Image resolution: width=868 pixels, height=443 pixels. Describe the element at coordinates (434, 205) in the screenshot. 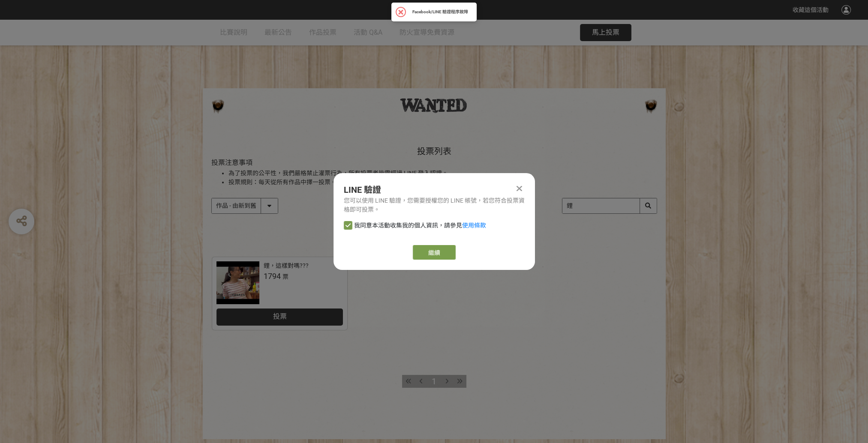

I see `div: 您可以使用 LINE 驗證，您需要授權您的 LINE 帳號，若您符合投票資格即可投票。` at that location.